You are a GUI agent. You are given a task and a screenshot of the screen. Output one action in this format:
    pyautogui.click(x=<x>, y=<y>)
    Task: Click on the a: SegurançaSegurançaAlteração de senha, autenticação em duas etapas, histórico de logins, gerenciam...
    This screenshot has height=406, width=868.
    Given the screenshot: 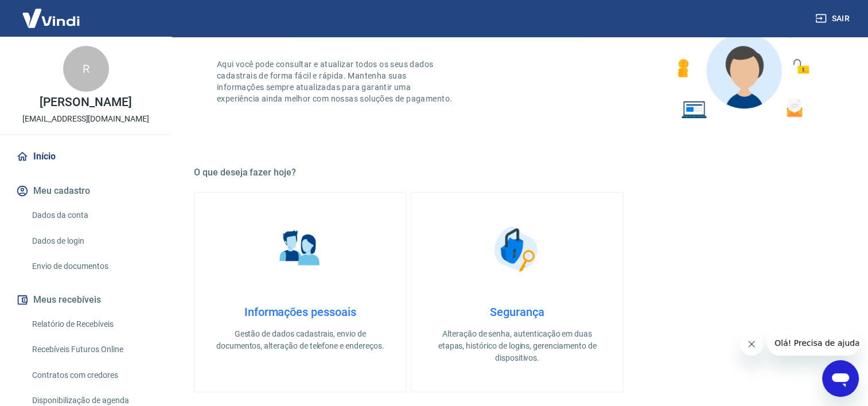 What is the action you would take?
    pyautogui.click(x=517, y=292)
    